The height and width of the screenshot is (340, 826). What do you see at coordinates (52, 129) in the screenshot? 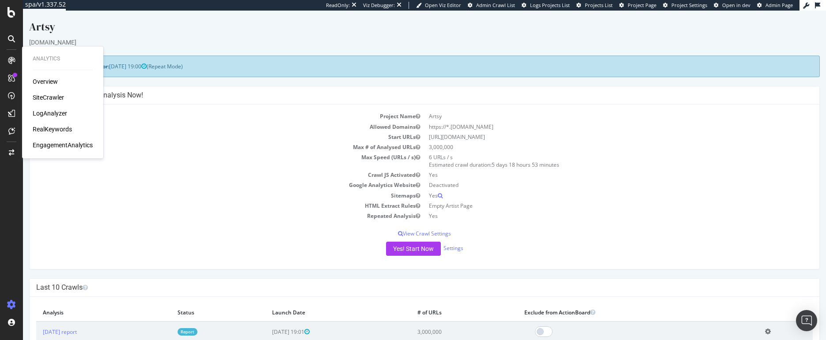
I see `a: RealKeywords` at bounding box center [52, 129].